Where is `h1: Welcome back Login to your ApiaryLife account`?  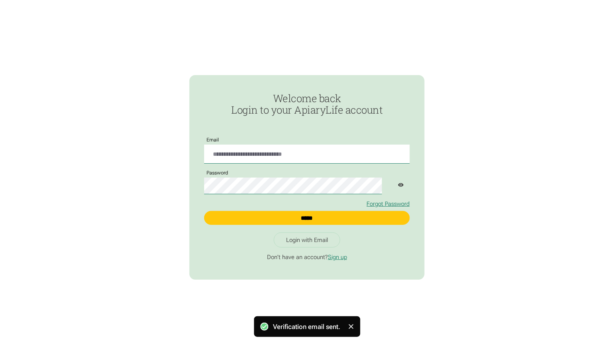 h1: Welcome back Login to your ApiaryLife account is located at coordinates (307, 104).